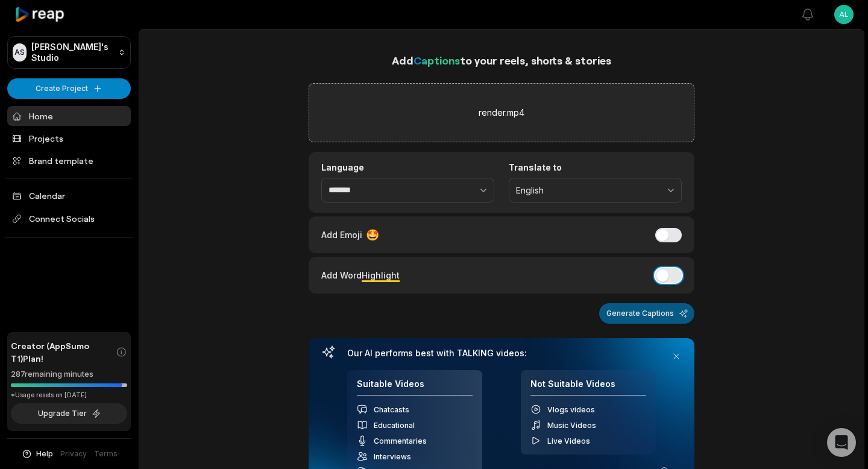 The width and height of the screenshot is (868, 469). I want to click on h3: Our AI performs best with TALKING videos:, so click(502, 354).